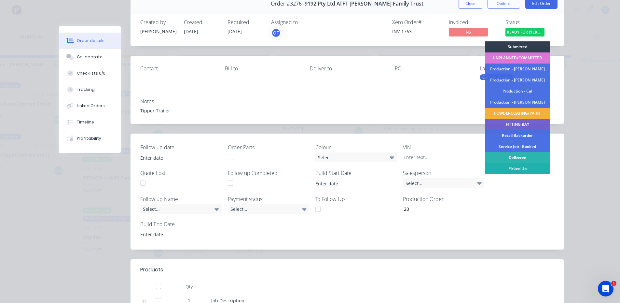 The image size is (620, 303). What do you see at coordinates (86, 90) in the screenshot?
I see `div: Tracking` at bounding box center [86, 90].